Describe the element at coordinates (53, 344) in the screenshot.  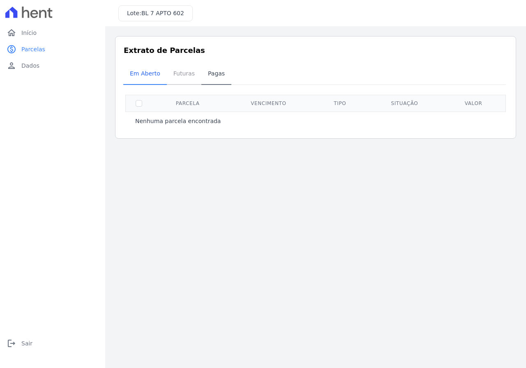
I see `a: logoutSair` at that location.